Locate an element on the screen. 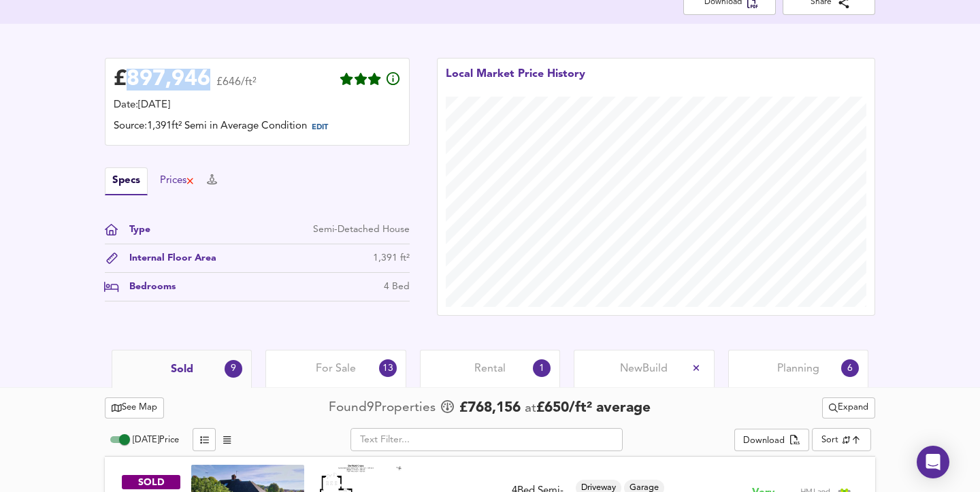 The image size is (980, 492). div: 13 is located at coordinates (388, 368).